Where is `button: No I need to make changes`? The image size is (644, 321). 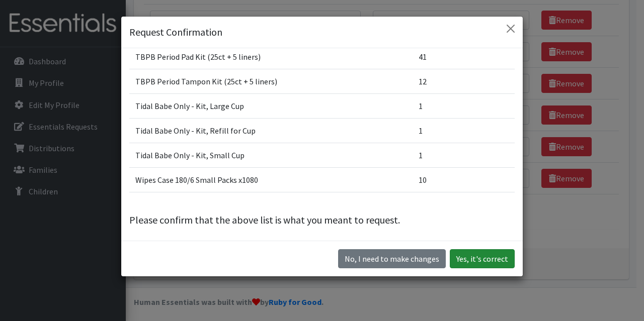 button: No I need to make changes is located at coordinates (392, 259).